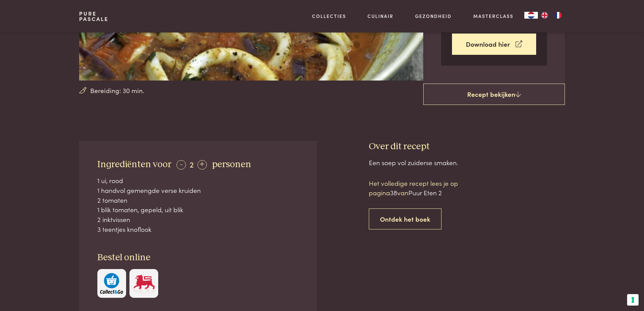 This screenshot has height=311, width=644. What do you see at coordinates (117, 90) in the screenshot?
I see `span: Bereiding: 30 min.` at bounding box center [117, 90].